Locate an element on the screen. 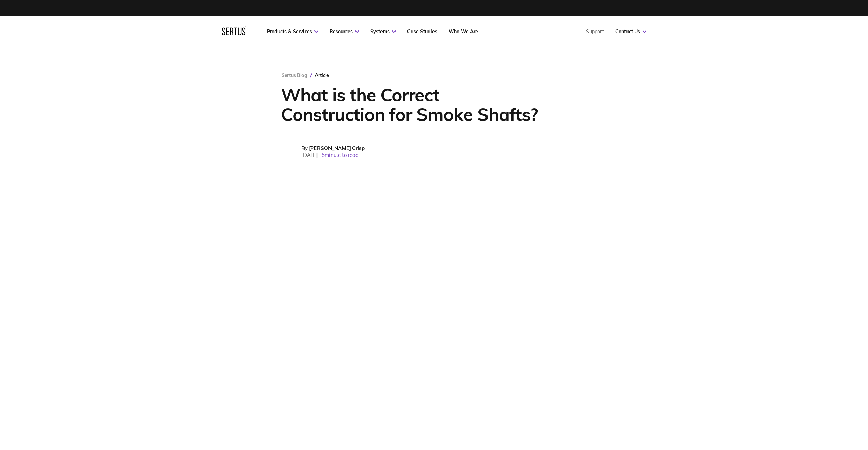 The height and width of the screenshot is (450, 868). a: Case Studies is located at coordinates (422, 32).